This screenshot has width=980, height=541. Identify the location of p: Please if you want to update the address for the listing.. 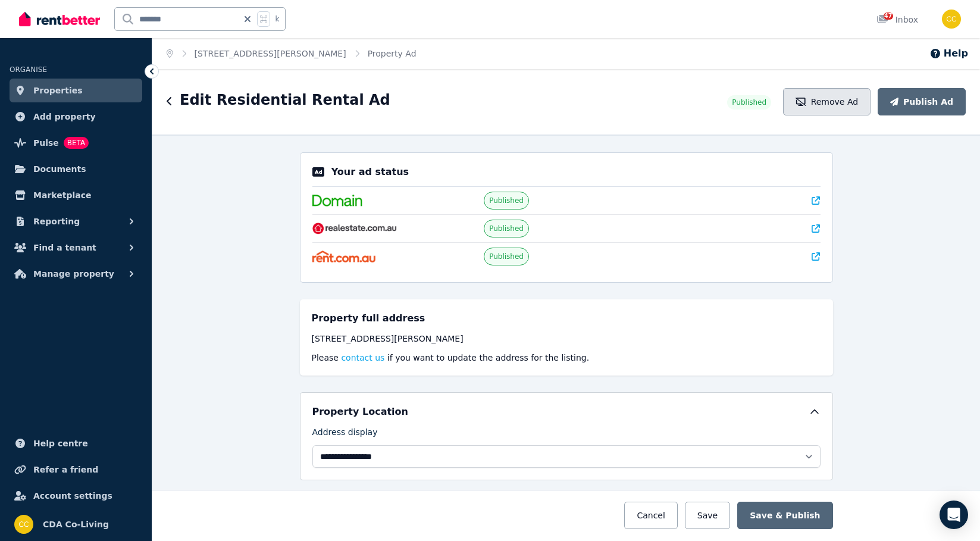
(566, 358).